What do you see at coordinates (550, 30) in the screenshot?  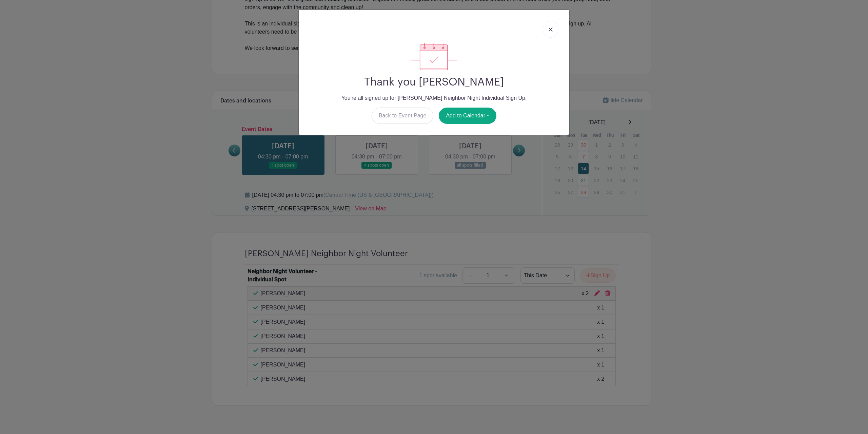 I see `img: close_button-5f87c8562297e5c2d7936805f587ecaba9071eb48480494691a3f1689db116b3.svg` at bounding box center [550, 30].